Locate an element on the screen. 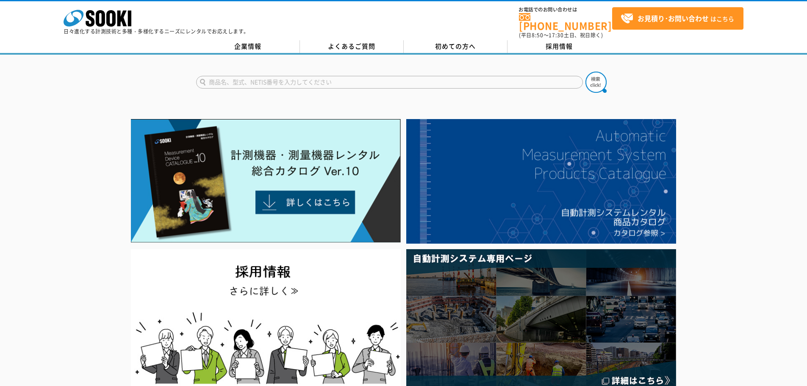 This screenshot has width=807, height=386. a: よくあるご質問 is located at coordinates (352, 47).